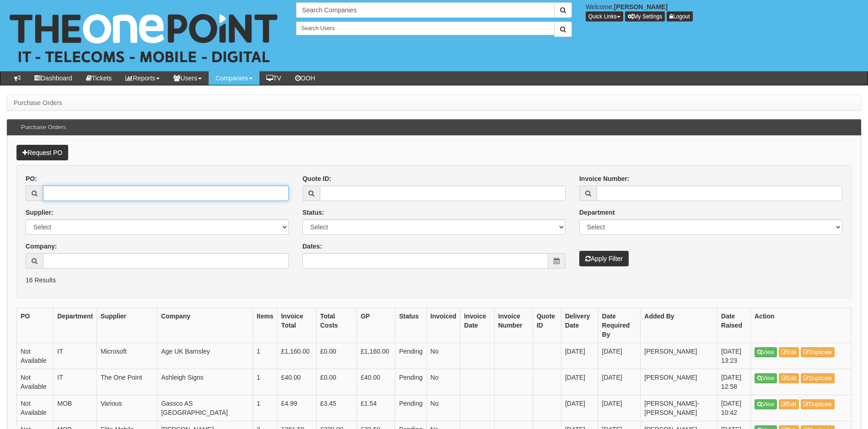  Describe the element at coordinates (679, 17) in the screenshot. I see `a: Logout` at that location.